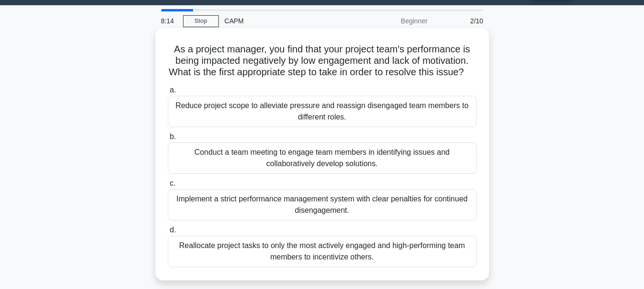 The image size is (644, 289). I want to click on a: Stop, so click(201, 21).